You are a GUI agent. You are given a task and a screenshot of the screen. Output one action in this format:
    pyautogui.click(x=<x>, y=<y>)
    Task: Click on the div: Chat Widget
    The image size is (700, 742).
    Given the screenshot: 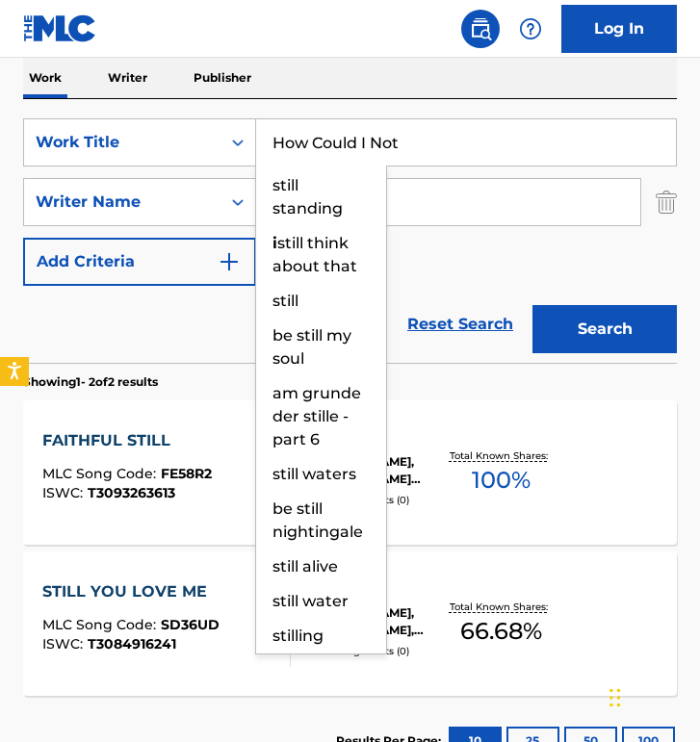 What is the action you would take?
    pyautogui.click(x=652, y=696)
    